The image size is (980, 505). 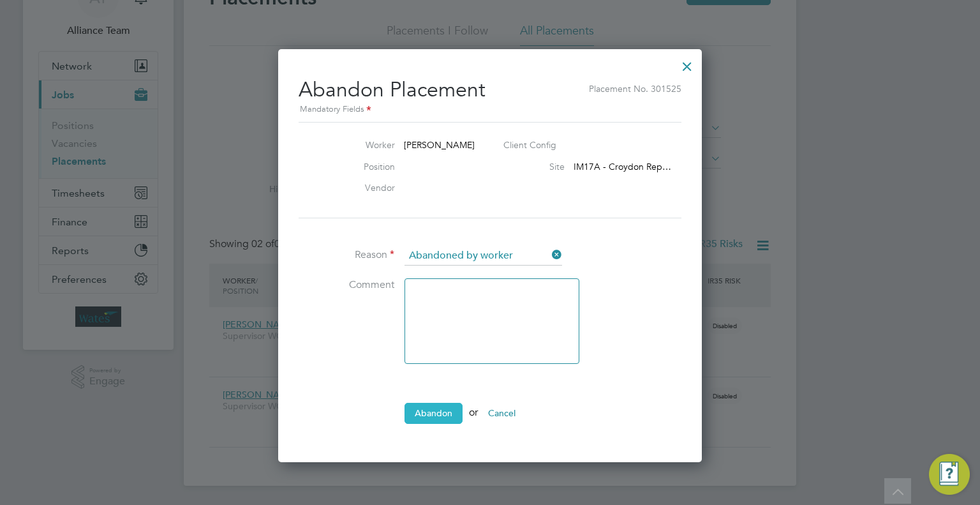 I want to click on li: or, so click(x=490, y=420).